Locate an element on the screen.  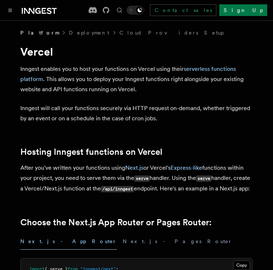
button: Toggle dark mode is located at coordinates (136, 10).